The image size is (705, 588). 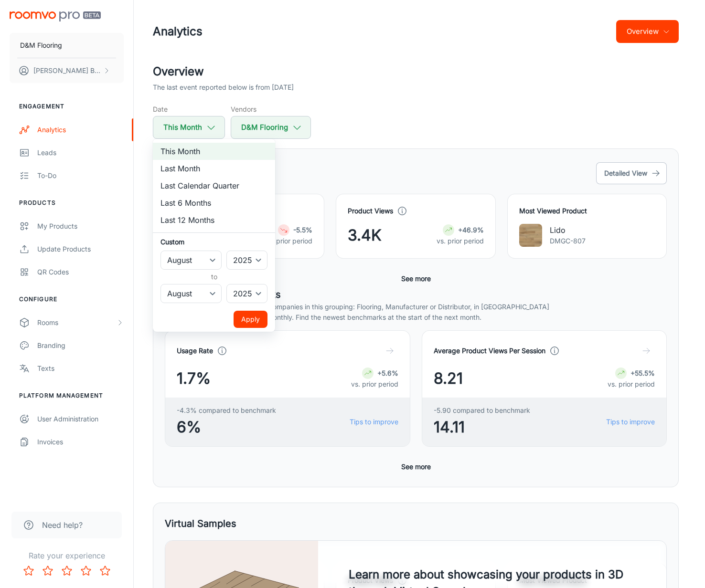 I want to click on h6: Custom, so click(x=214, y=242).